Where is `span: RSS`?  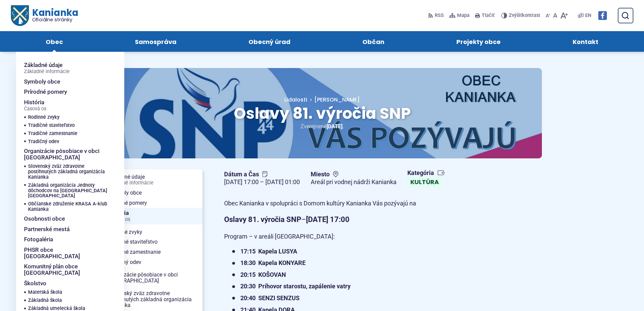 span: RSS is located at coordinates (439, 15).